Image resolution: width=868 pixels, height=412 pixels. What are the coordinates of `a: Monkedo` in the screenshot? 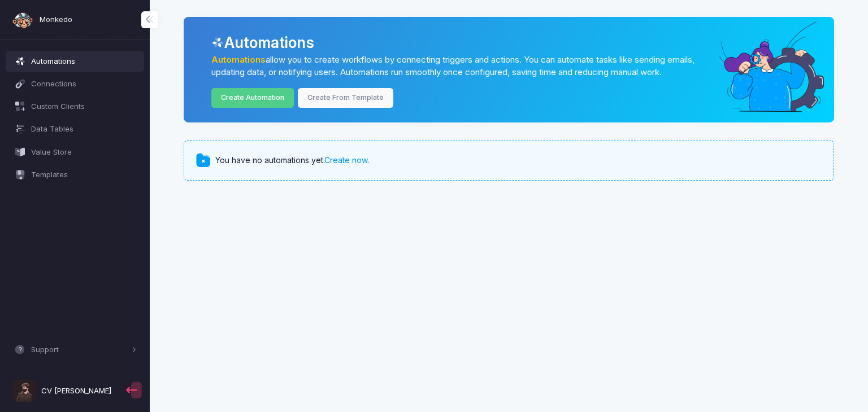 It's located at (42, 20).